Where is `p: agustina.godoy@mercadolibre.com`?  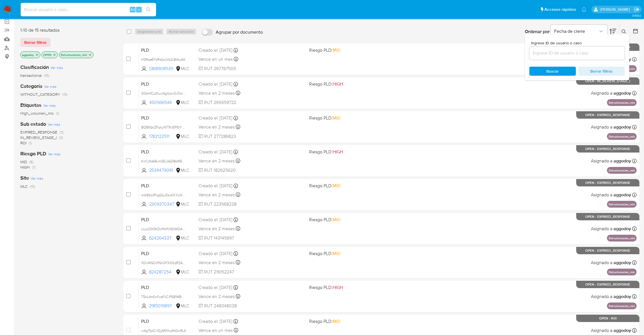 p: agustina.godoy@mercadolibre.com is located at coordinates (616, 10).